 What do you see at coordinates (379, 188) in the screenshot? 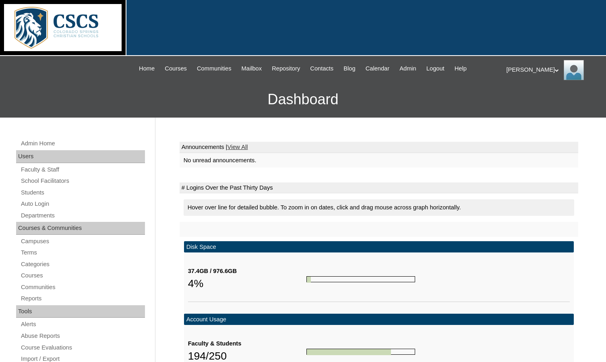
I see `td: # Logins Over the Past Thirty Days` at bounding box center [379, 188].